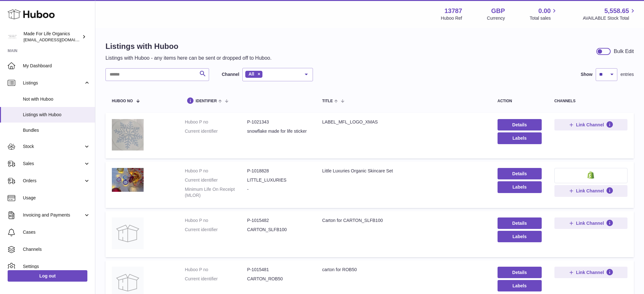  Describe the element at coordinates (610, 18) in the screenshot. I see `span: AVAILABLE Stock Total` at that location.